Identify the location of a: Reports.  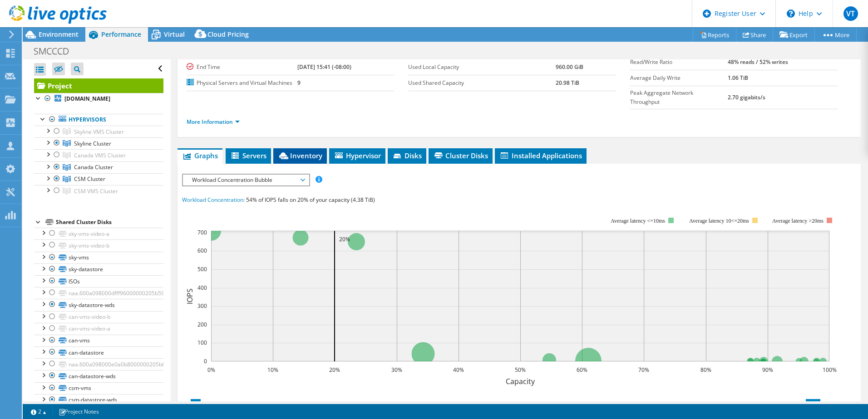
(715, 35).